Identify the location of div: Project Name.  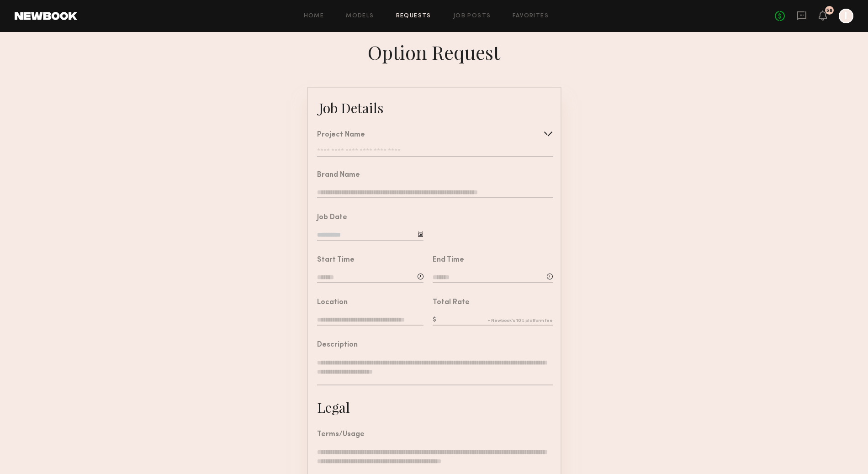
(341, 135).